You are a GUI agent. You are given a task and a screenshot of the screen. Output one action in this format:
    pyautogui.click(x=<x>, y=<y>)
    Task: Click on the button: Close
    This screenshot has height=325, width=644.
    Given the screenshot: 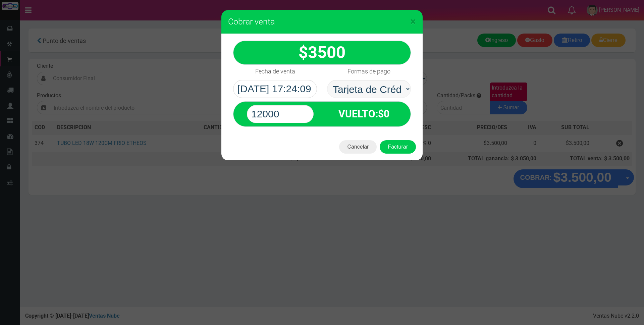 What is the action you would take?
    pyautogui.click(x=413, y=21)
    